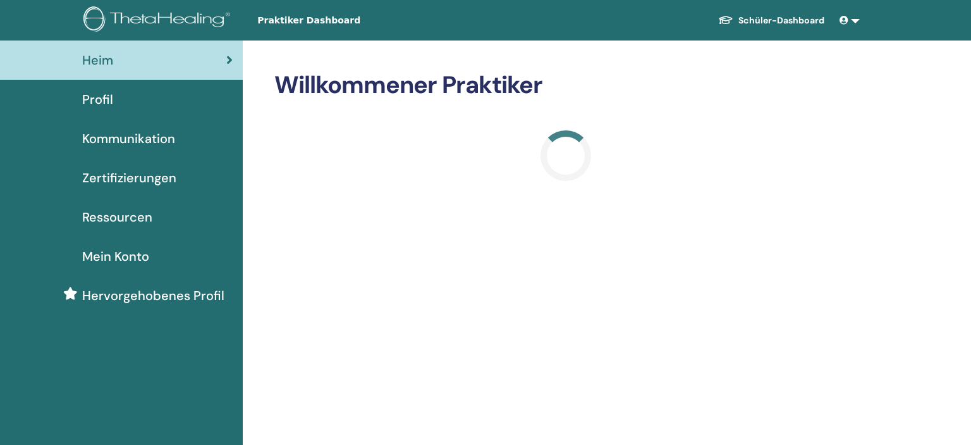 Image resolution: width=971 pixels, height=445 pixels. What do you see at coordinates (97, 99) in the screenshot?
I see `span: Profil` at bounding box center [97, 99].